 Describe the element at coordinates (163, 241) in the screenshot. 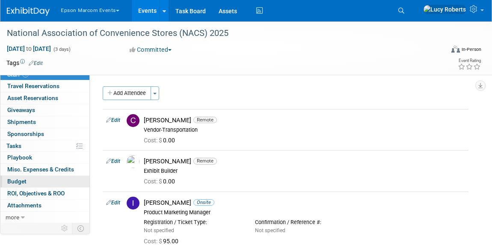

I see `span: 95.00` at that location.